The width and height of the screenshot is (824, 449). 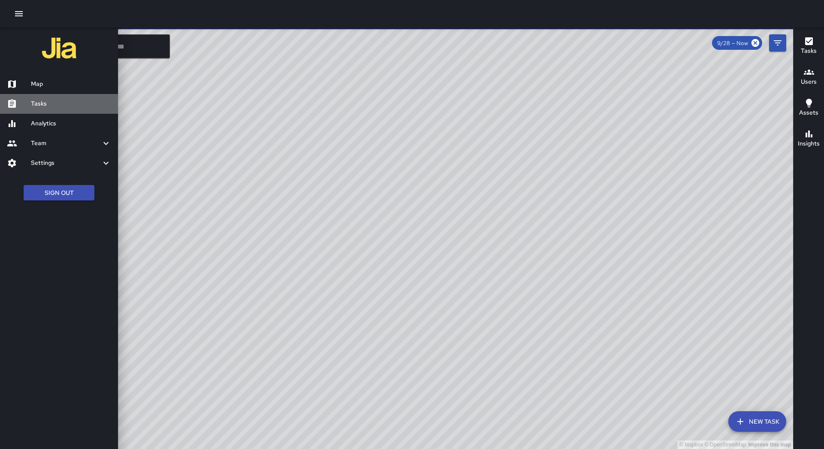 What do you see at coordinates (59, 193) in the screenshot?
I see `button: Sign Out` at bounding box center [59, 193].